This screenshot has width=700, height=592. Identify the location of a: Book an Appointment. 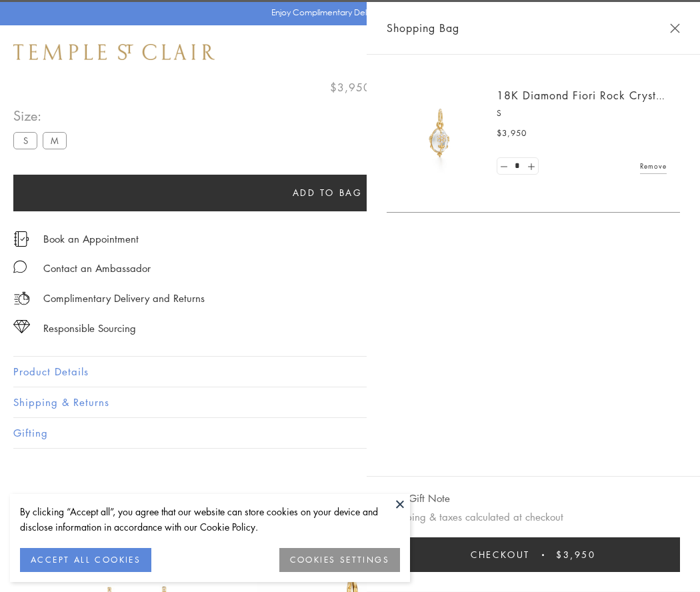
(91, 239).